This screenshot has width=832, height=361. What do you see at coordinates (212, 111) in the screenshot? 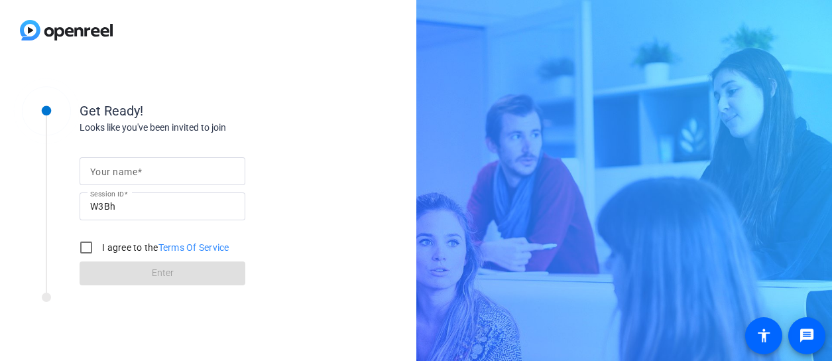
I see `div: Get Ready!` at bounding box center [212, 111].